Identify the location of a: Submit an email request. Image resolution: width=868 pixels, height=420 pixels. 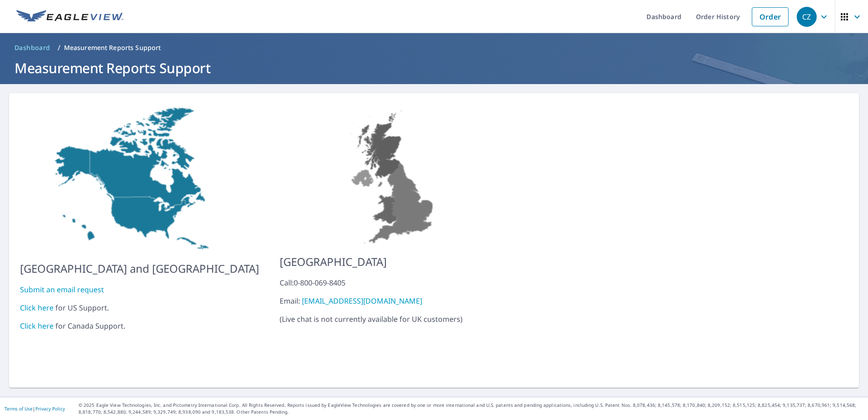
(62, 290).